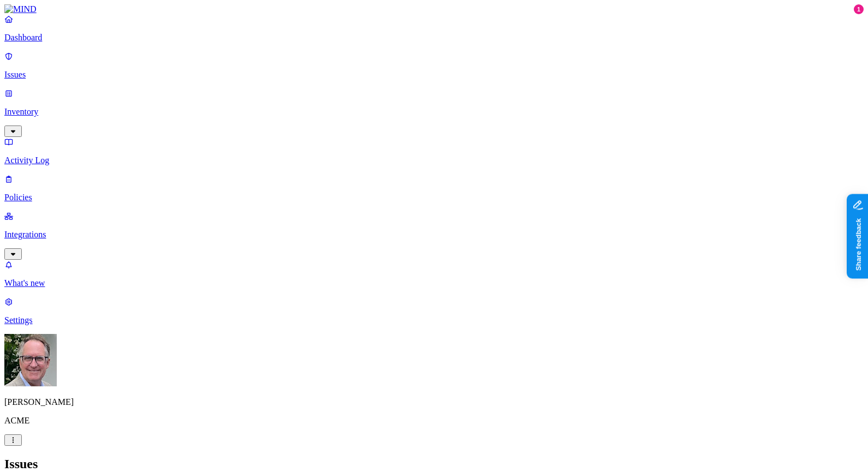  What do you see at coordinates (434, 197) in the screenshot?
I see `p: Policies` at bounding box center [434, 197].